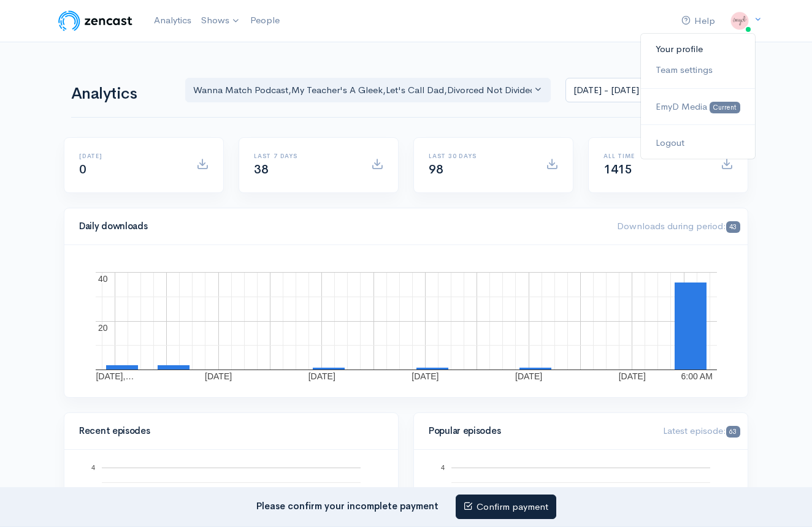 This screenshot has height=527, width=812. What do you see at coordinates (538, 431) in the screenshot?
I see `h4: Popular episodes` at bounding box center [538, 431].